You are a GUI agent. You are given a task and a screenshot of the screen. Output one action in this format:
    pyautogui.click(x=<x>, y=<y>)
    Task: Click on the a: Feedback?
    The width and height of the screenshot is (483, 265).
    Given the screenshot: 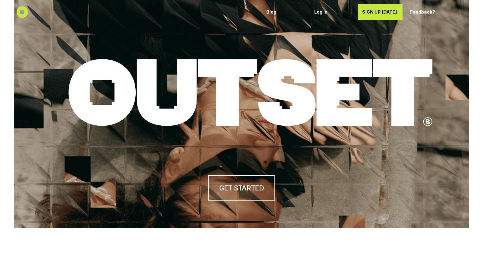 What is the action you would take?
    pyautogui.click(x=428, y=12)
    